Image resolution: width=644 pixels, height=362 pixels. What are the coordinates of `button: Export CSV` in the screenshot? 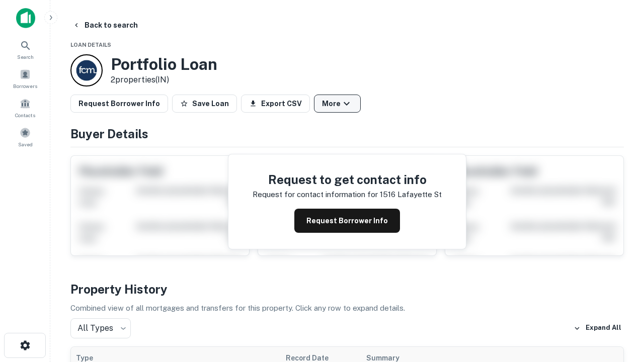 It's located at (275, 103).